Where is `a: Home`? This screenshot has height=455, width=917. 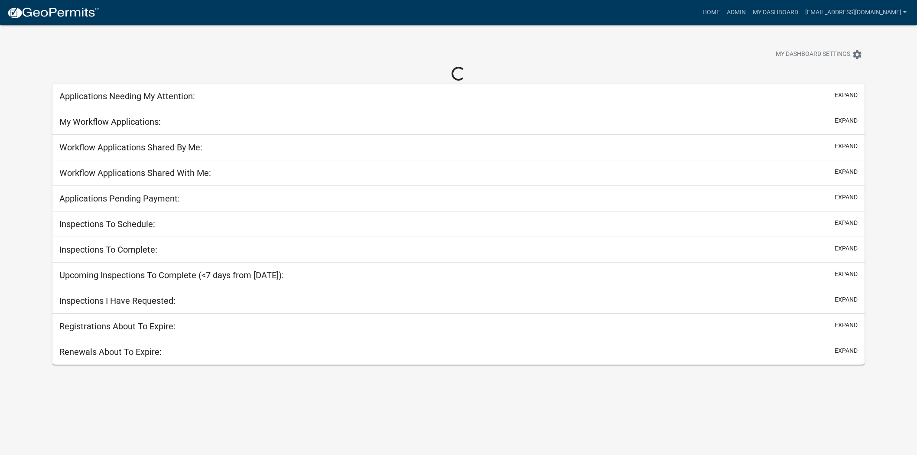 a: Home is located at coordinates (711, 13).